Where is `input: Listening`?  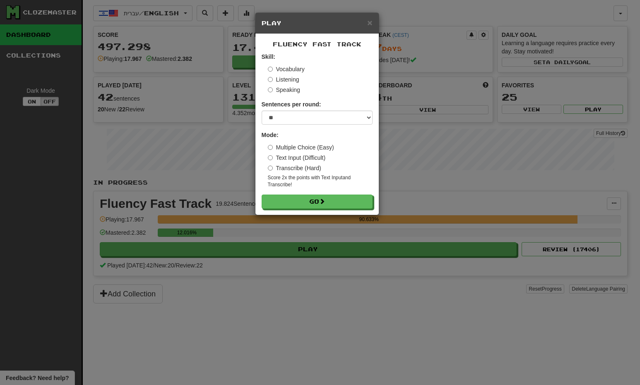 input: Listening is located at coordinates (270, 80).